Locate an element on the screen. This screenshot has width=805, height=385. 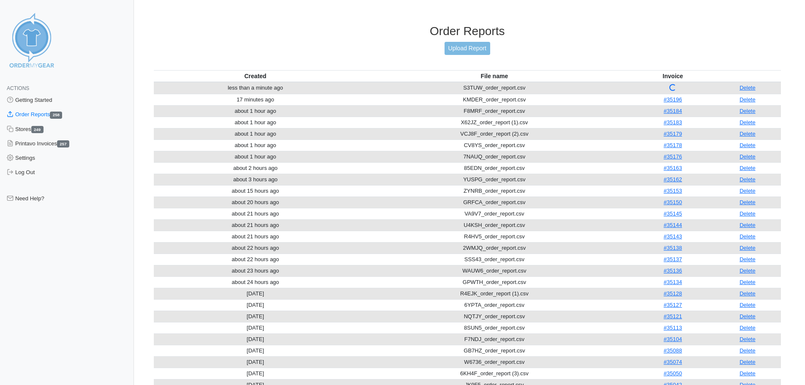
a: #35176 is located at coordinates (673, 156).